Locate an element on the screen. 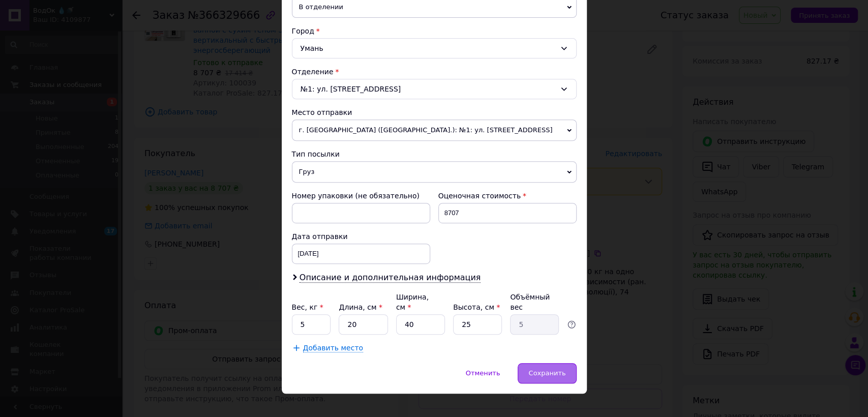  span: Сохранить is located at coordinates (546, 373).